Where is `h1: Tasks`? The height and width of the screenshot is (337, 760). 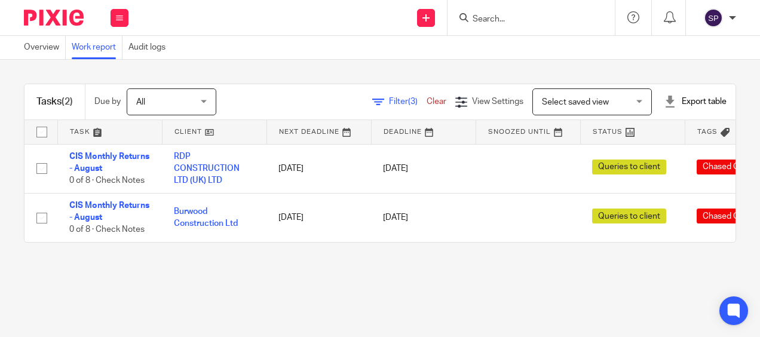
h1: Tasks is located at coordinates (54, 102).